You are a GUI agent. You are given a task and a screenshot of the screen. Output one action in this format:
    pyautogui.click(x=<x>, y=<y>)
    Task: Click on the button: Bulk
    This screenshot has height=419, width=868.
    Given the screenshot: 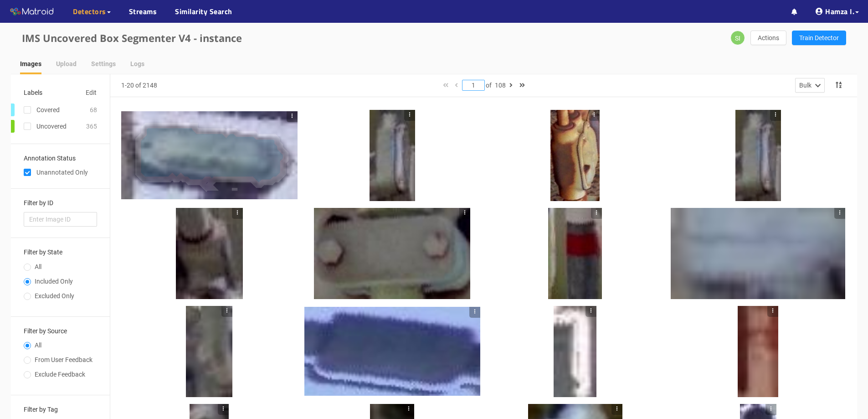 What is the action you would take?
    pyautogui.click(x=809, y=85)
    